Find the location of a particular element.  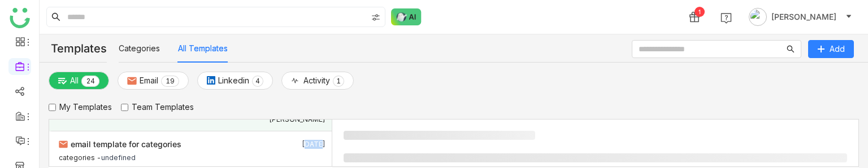

img: ask-buddy-normal.svg is located at coordinates (406, 17).